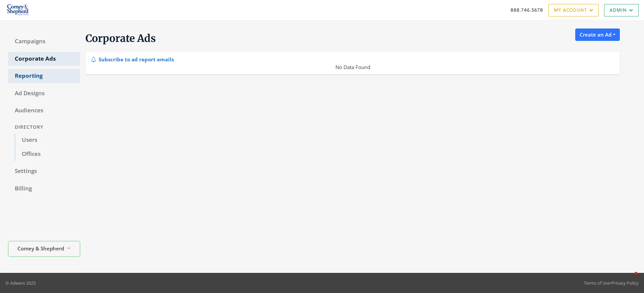 This screenshot has width=644, height=293. What do you see at coordinates (597, 34) in the screenshot?
I see `button: Create an Ad` at bounding box center [597, 34].